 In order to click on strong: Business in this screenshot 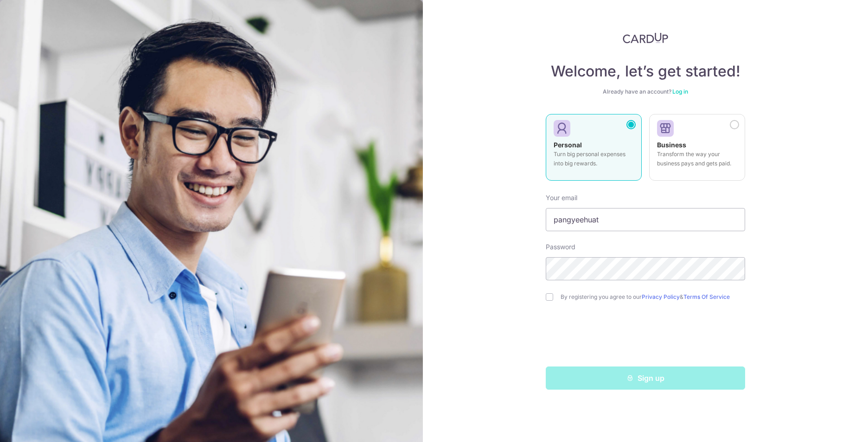, I will do `click(671, 145)`.